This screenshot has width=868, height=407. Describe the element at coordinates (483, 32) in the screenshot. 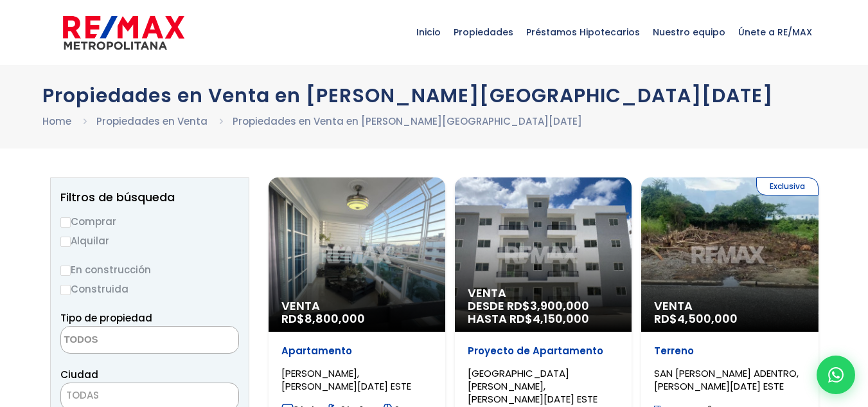

I see `span: Propiedades` at that location.